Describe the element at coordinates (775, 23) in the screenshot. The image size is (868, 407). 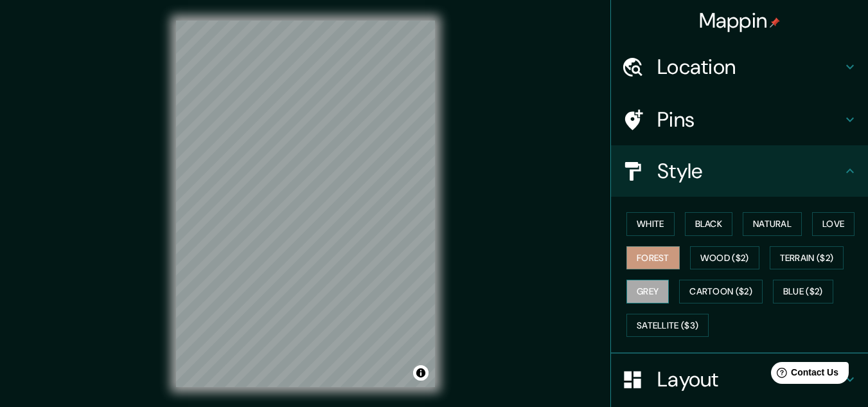
I see `img: pin-icon.png` at that location.